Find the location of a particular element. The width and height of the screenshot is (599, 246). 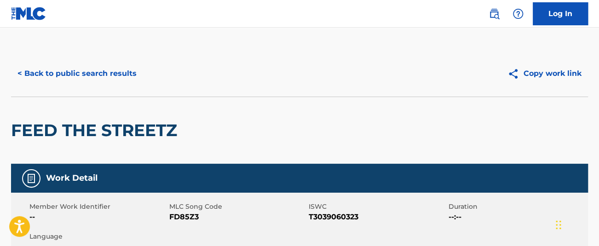

span: ISWC is located at coordinates (377, 207).